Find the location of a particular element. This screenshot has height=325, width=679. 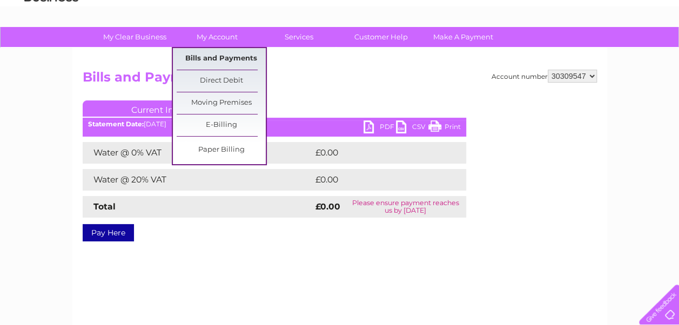

a: Log out is located at coordinates (656, 50).